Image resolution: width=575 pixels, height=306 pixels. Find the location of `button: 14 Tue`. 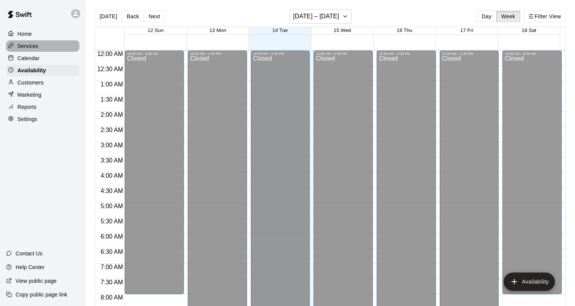

button: 14 Tue is located at coordinates (280, 30).